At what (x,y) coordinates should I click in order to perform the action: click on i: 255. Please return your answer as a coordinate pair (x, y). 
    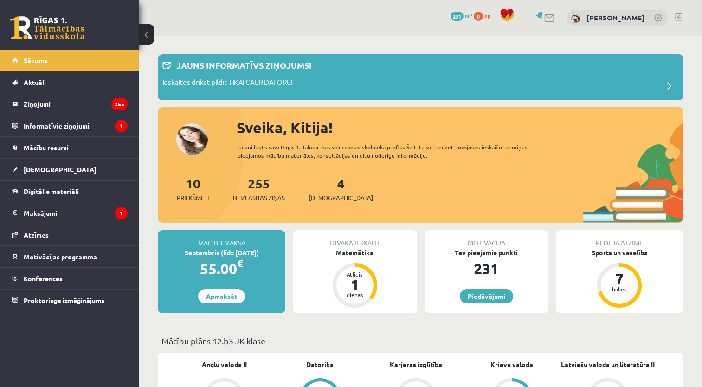
    Looking at the image, I should click on (119, 104).